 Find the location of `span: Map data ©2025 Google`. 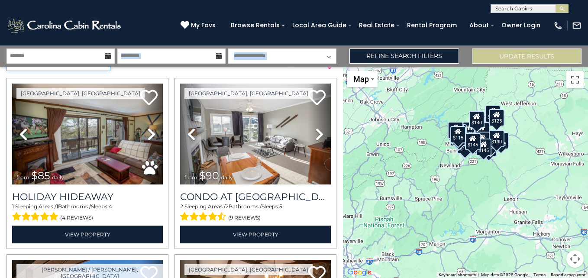

span: Map data ©2025 Google is located at coordinates (504, 274).